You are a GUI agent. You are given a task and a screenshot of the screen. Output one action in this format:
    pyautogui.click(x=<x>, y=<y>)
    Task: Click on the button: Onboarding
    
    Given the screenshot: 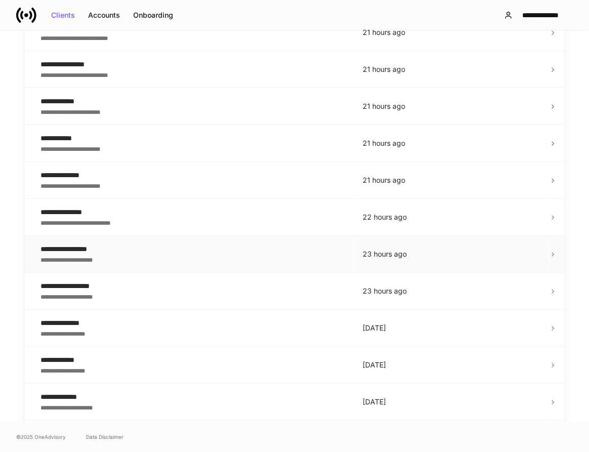 What is the action you would take?
    pyautogui.click(x=153, y=15)
    